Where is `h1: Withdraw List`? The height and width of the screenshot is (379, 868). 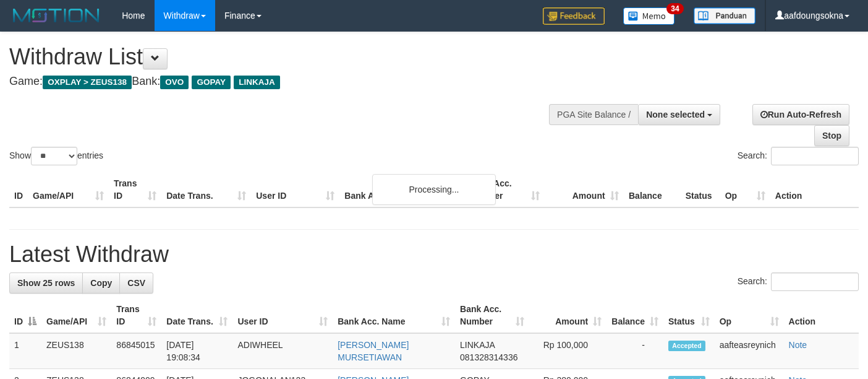
h1: Withdraw List is located at coordinates (288, 57).